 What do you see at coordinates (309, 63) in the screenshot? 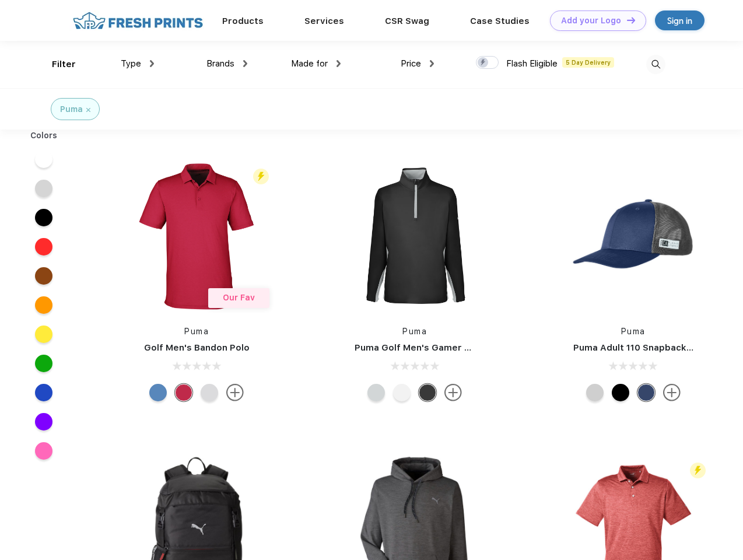
I see `span: Made for` at bounding box center [309, 63].